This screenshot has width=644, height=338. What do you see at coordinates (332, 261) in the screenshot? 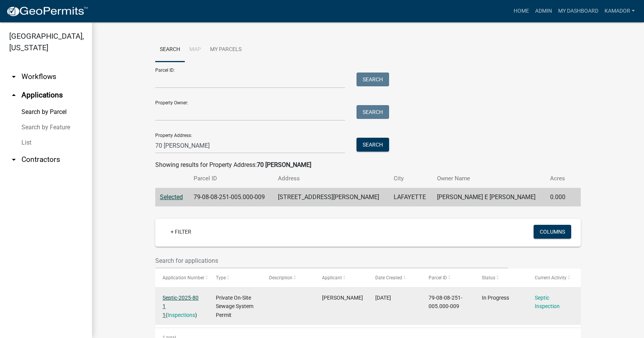
I see `input: Search for applications` at bounding box center [332, 261].